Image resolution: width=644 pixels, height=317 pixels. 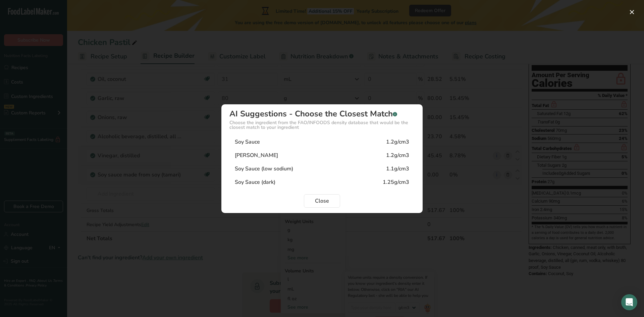 I want to click on div: Soy Sauce, so click(x=247, y=142).